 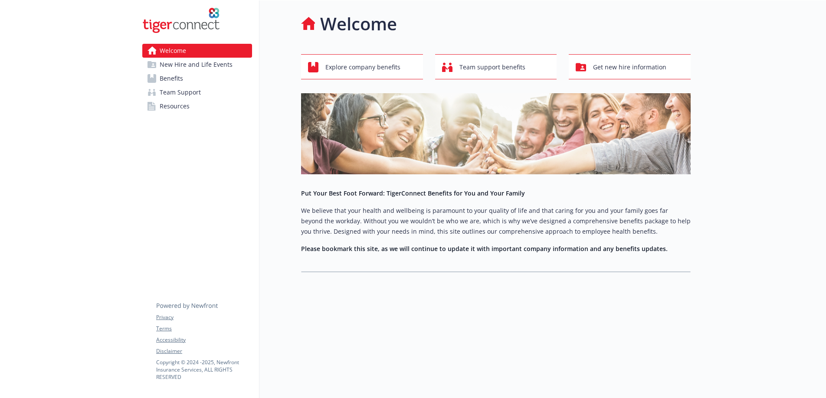 I want to click on h1: Welcome, so click(x=359, y=24).